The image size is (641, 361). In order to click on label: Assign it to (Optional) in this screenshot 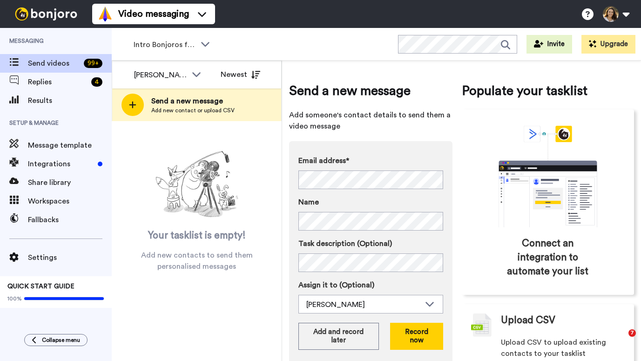, I will do `click(370, 285)`.